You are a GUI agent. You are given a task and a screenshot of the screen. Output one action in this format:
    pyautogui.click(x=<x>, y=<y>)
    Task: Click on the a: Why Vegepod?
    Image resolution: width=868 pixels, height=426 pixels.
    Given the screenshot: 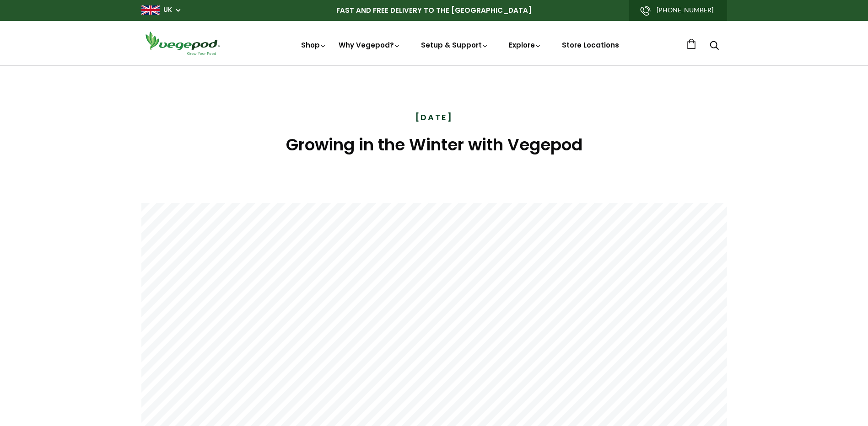 What is the action you would take?
    pyautogui.click(x=370, y=45)
    